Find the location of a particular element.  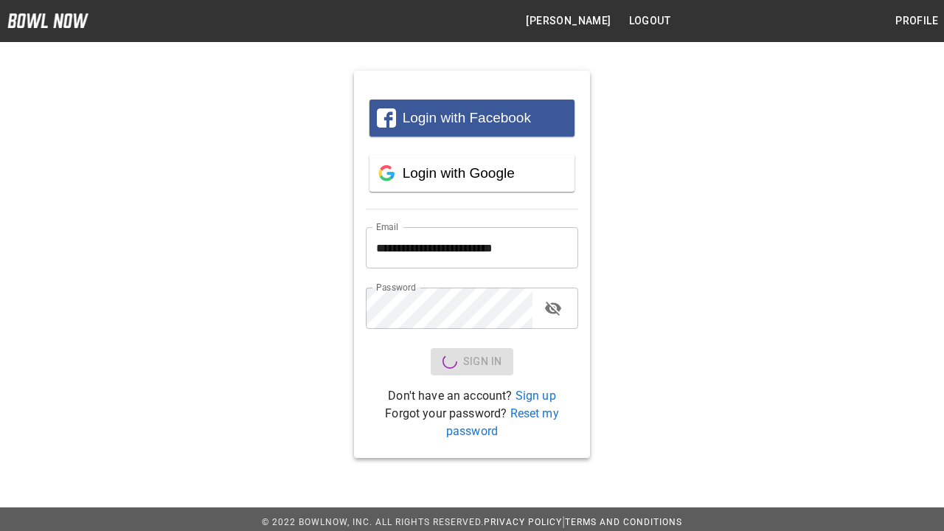

img: logo is located at coordinates (48, 21).